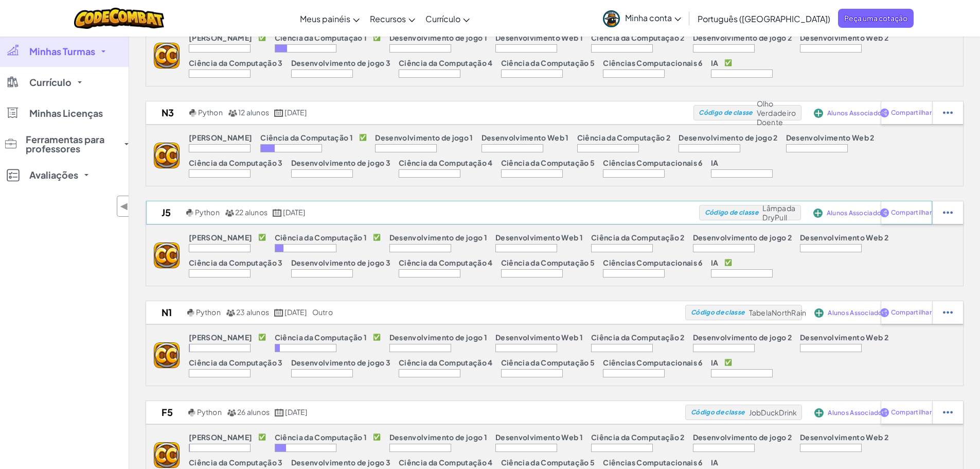 The image size is (980, 469). I want to click on font: 26 alunos, so click(254, 412).